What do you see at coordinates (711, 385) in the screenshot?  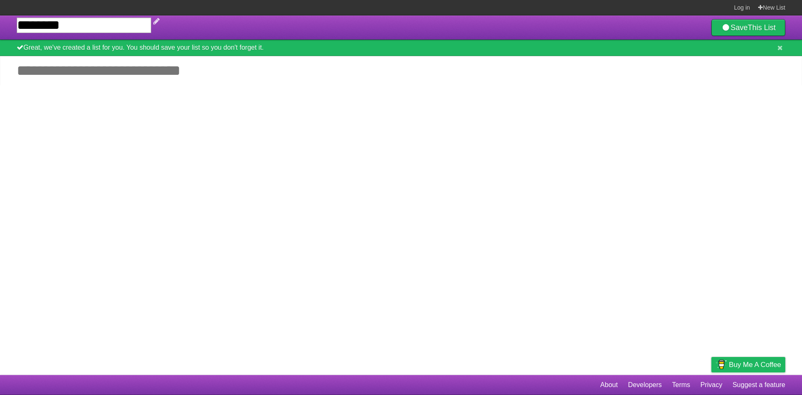 I see `a: Privacy` at bounding box center [711, 385].